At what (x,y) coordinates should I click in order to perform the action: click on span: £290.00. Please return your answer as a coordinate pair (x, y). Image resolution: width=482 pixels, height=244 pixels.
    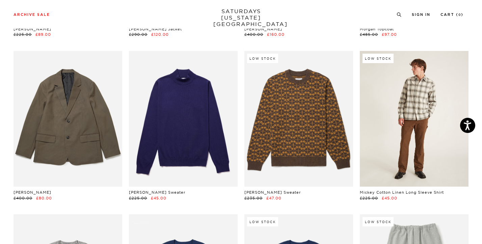
    Looking at the image, I should click on (138, 34).